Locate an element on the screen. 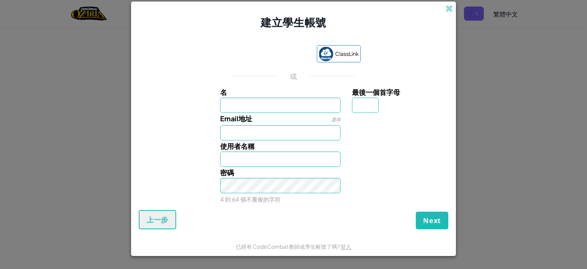 This screenshot has height=269, width=587. a: 登入 is located at coordinates (346, 246).